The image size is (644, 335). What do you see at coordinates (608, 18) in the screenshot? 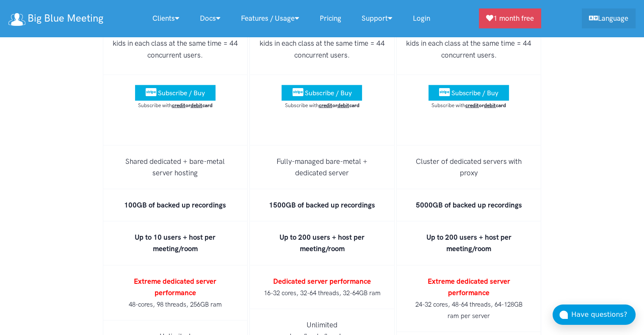
I see `a: Language` at bounding box center [608, 18].